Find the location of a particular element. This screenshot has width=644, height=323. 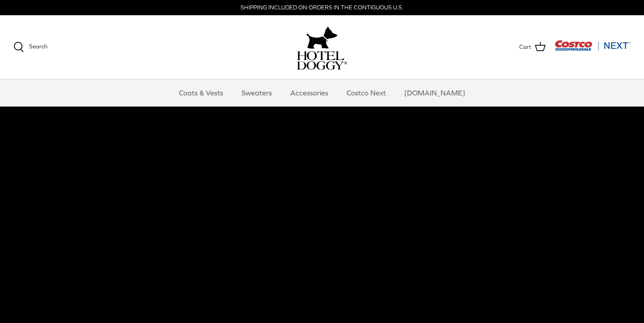

a: Sweaters is located at coordinates (257, 92).